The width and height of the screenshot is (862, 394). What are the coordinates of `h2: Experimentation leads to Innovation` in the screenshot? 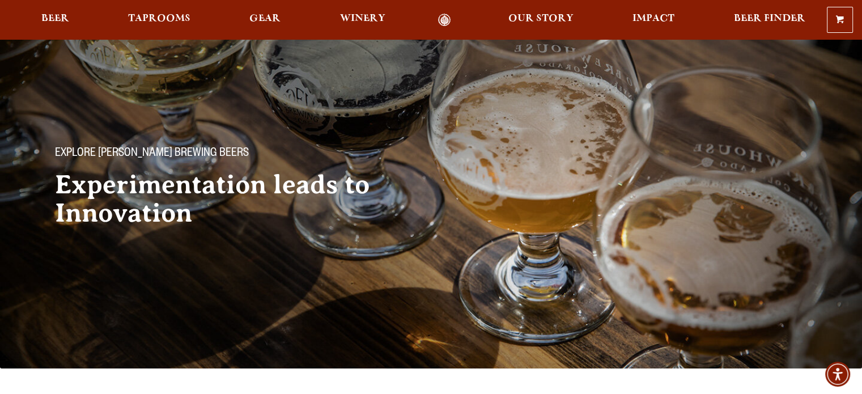 It's located at (232, 199).